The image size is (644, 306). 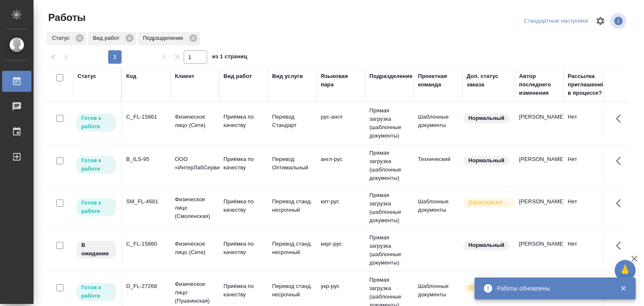 What do you see at coordinates (96, 250) in the screenshot?
I see `p: В ожидании` at bounding box center [96, 250].